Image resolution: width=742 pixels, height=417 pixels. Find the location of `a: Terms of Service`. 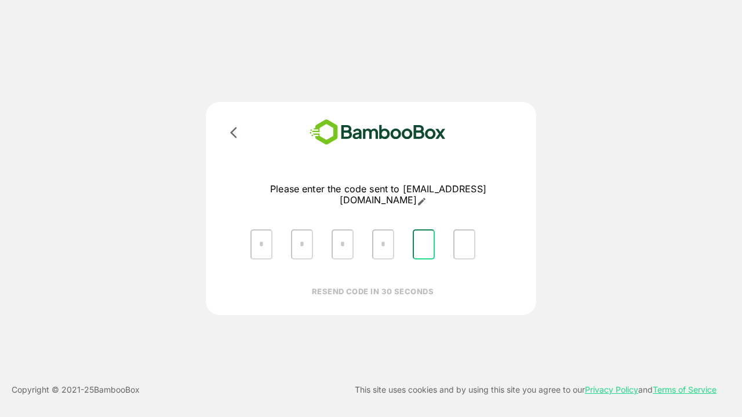

a: Terms of Service is located at coordinates (684, 389).